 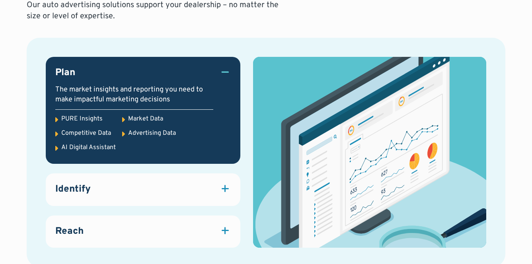 What do you see at coordinates (65, 73) in the screenshot?
I see `h3: Plan` at bounding box center [65, 73].